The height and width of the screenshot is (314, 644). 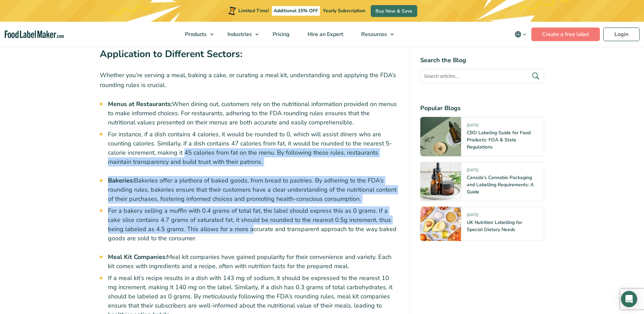 What do you see at coordinates (325, 34) in the screenshot?
I see `a: Hire an Expert` at bounding box center [325, 34].